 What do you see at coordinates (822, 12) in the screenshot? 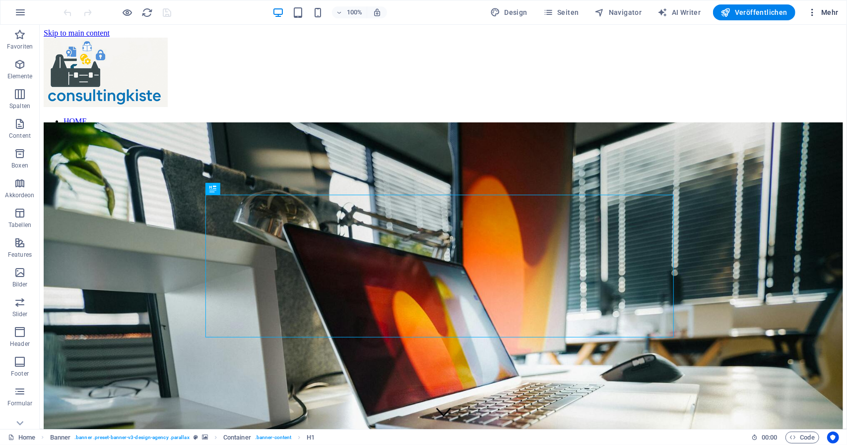
I see `button: Mehr` at bounding box center [822, 12].